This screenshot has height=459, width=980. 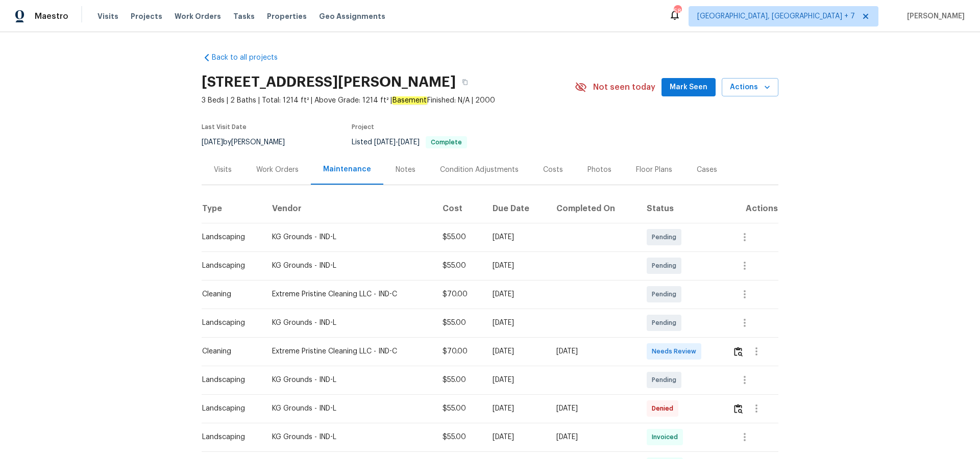 I want to click on span: Work Orders, so click(x=197, y=16).